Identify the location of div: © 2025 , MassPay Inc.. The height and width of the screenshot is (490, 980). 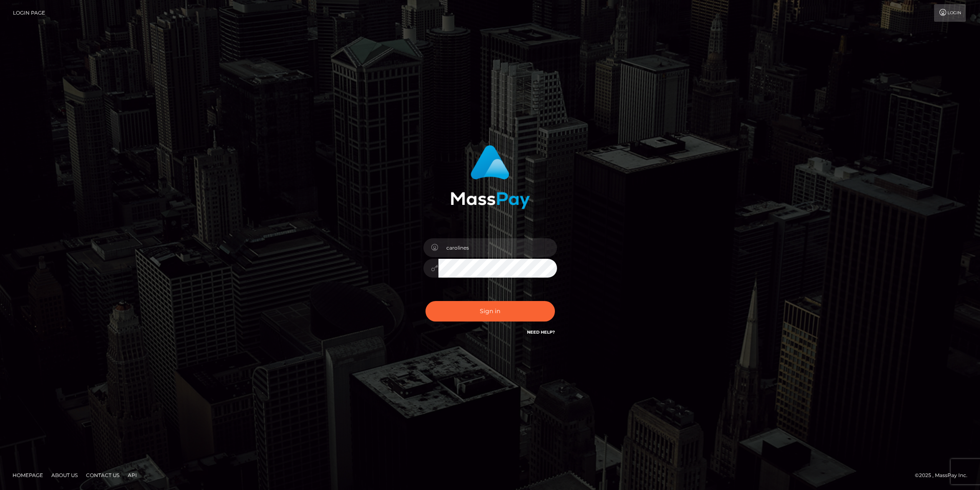
(945, 475).